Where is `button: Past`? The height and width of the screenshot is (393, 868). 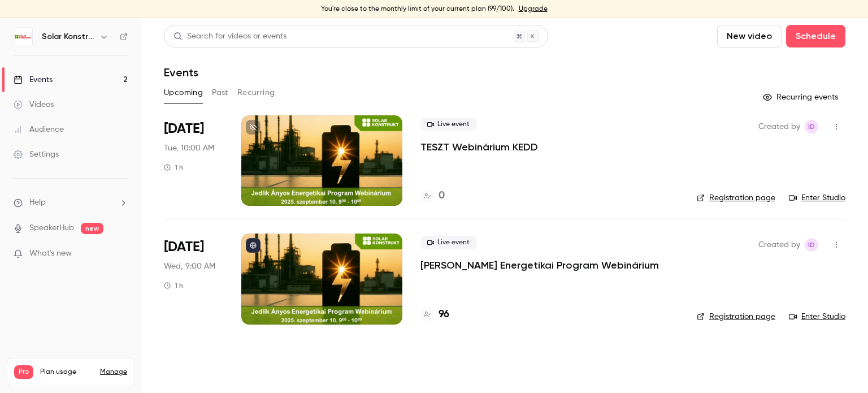 button: Past is located at coordinates (220, 93).